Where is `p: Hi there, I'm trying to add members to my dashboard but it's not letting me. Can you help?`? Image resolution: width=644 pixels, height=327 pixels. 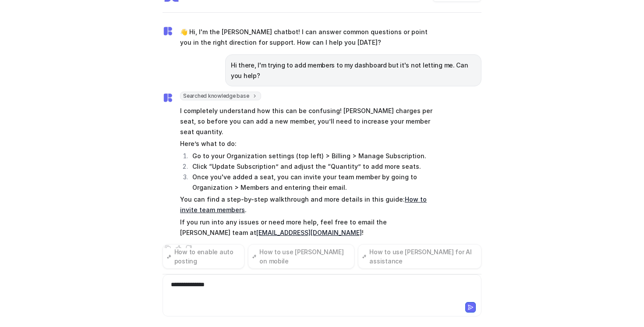 p: Hi there, I'm trying to add members to my dashboard but it's not letting me. Can you help? is located at coordinates (354, 71).